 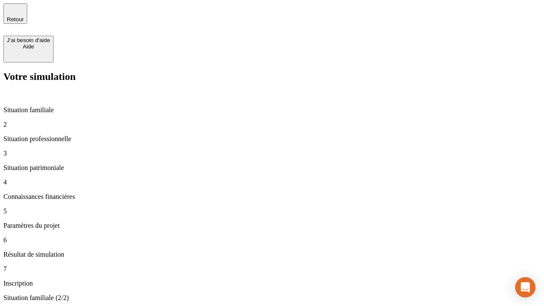 What do you see at coordinates (272, 154) in the screenshot?
I see `p: 3` at bounding box center [272, 154].